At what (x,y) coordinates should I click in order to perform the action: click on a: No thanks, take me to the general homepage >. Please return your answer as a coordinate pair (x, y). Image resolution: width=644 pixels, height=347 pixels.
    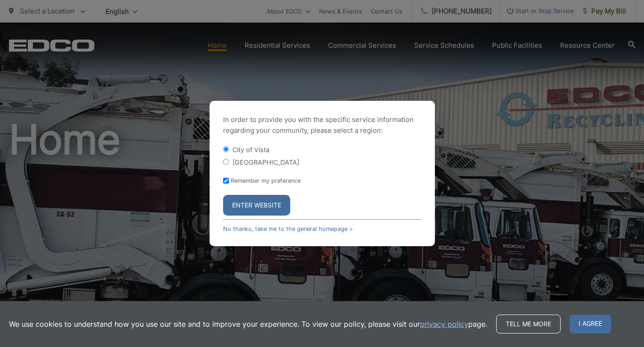
    Looking at the image, I should click on (288, 229).